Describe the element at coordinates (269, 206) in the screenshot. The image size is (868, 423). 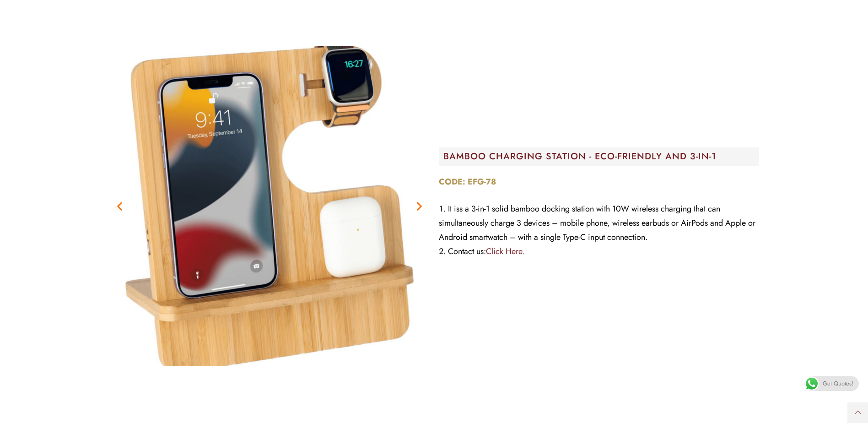
I see `div: Image Carousel` at that location.